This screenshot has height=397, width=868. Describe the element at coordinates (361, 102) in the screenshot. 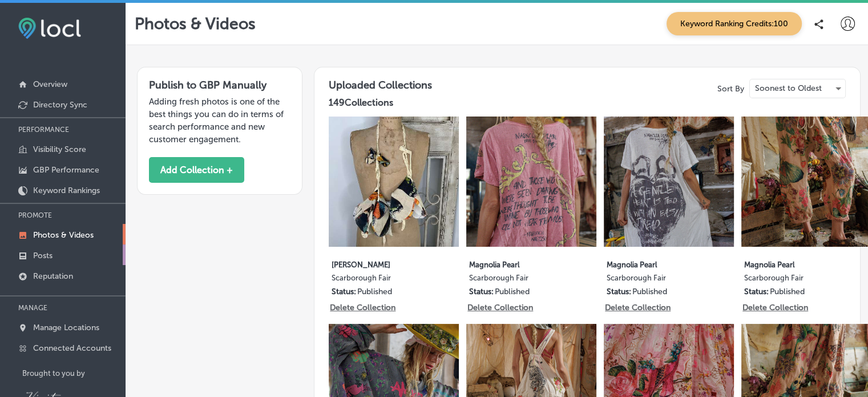

I see `h4: 149 Collections` at that location.